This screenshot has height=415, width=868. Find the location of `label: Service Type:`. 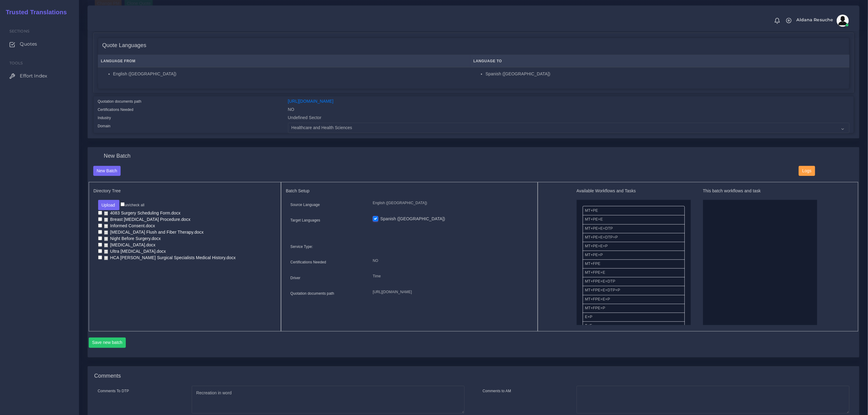

label: Service Type: is located at coordinates (302, 247).